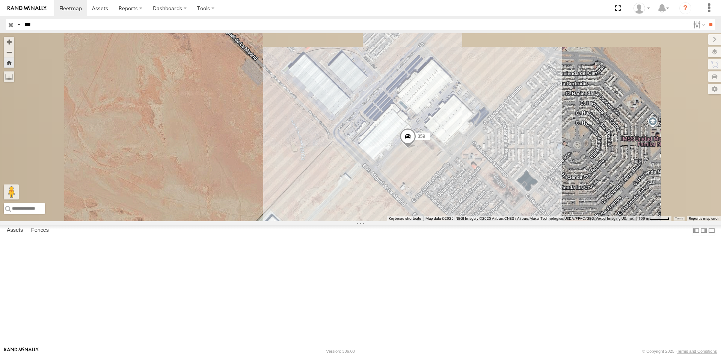 The width and height of the screenshot is (721, 355). What do you see at coordinates (421, 136) in the screenshot?
I see `span: 359` at bounding box center [421, 136].